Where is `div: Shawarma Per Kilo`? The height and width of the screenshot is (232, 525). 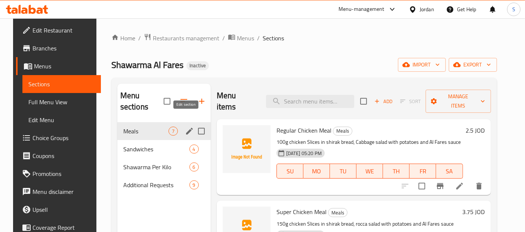 div: Shawarma Per Kilo is located at coordinates (156, 167).